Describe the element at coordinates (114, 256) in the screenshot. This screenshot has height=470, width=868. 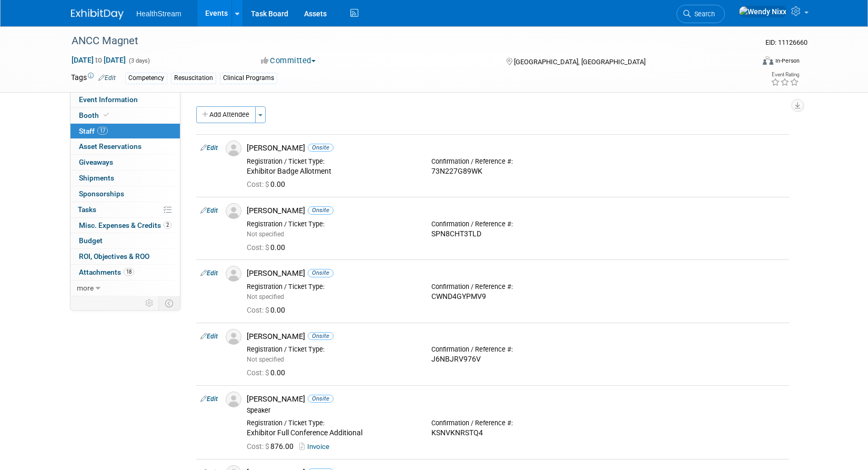
I see `span: ROI, Objectives & ROO` at that location.